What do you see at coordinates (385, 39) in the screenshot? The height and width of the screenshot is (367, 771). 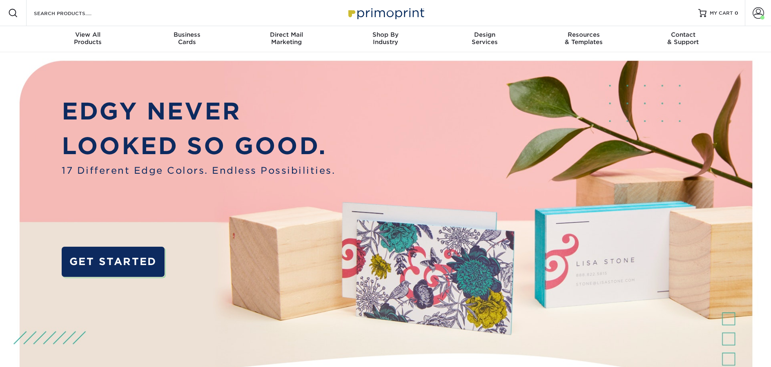 I see `a: Shop ByIndustry` at bounding box center [385, 39].